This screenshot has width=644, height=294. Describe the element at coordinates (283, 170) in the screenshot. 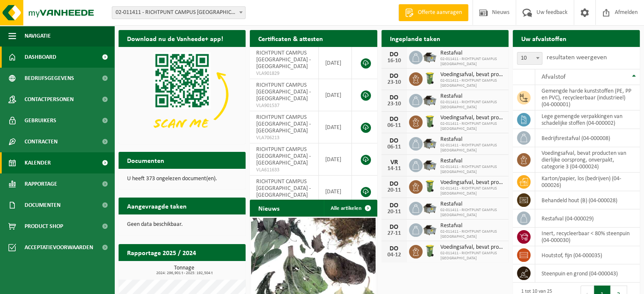

I see `span: VLA611633` at that location.